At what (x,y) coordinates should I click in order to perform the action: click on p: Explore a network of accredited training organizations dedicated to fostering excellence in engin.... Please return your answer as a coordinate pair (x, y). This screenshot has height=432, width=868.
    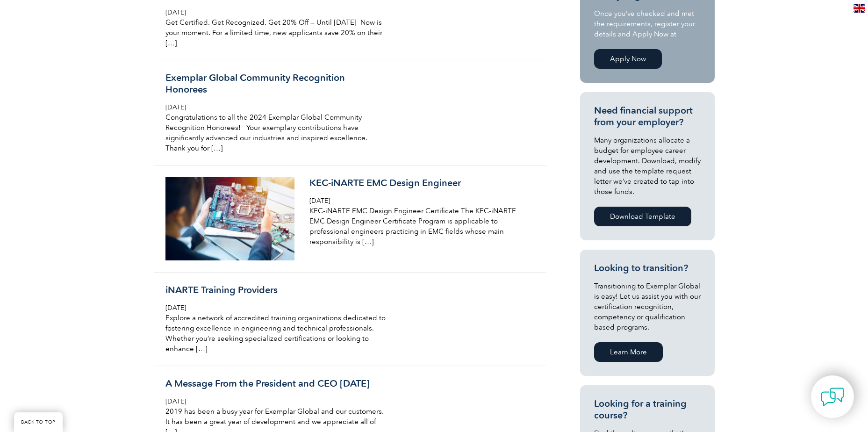
    Looking at the image, I should click on (277, 333).